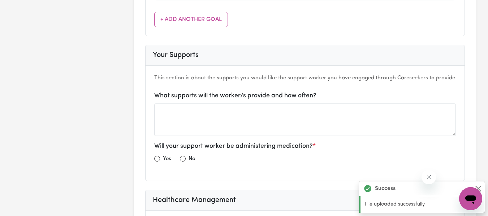 The width and height of the screenshot is (488, 216). I want to click on p: This section is about the supports you would like the support worker you have engaged through Car..., so click(305, 78).